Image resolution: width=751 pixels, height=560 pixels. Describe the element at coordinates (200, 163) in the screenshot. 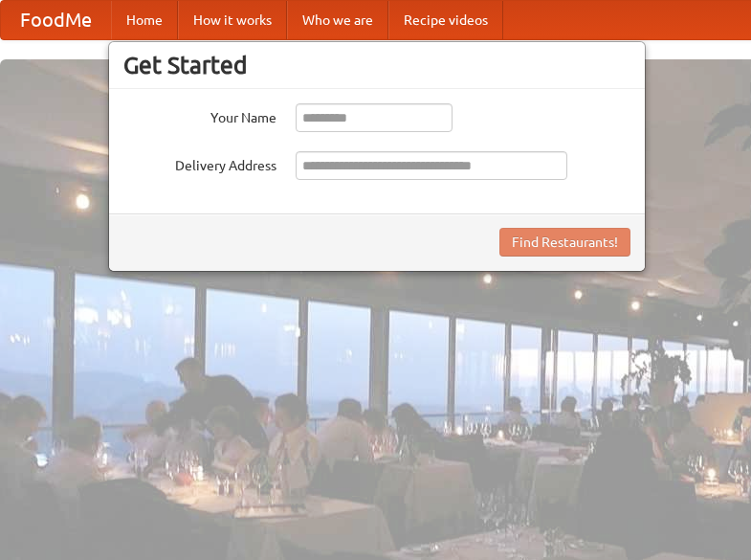

I see `label: Delivery Address` at that location.